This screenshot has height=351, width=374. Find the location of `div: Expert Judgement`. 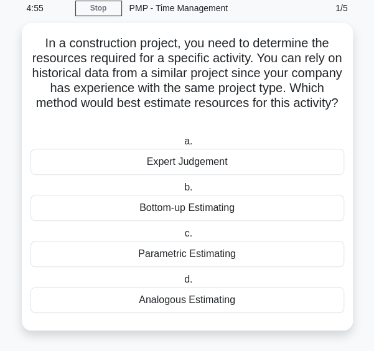

div: Expert Judgement is located at coordinates (187, 162).